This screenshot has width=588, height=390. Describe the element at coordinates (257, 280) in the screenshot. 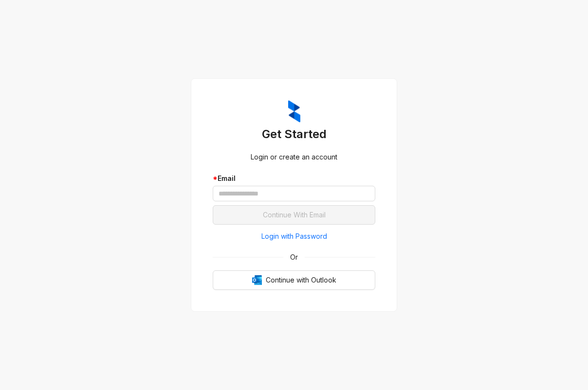

I see `img: Outlook` at that location.